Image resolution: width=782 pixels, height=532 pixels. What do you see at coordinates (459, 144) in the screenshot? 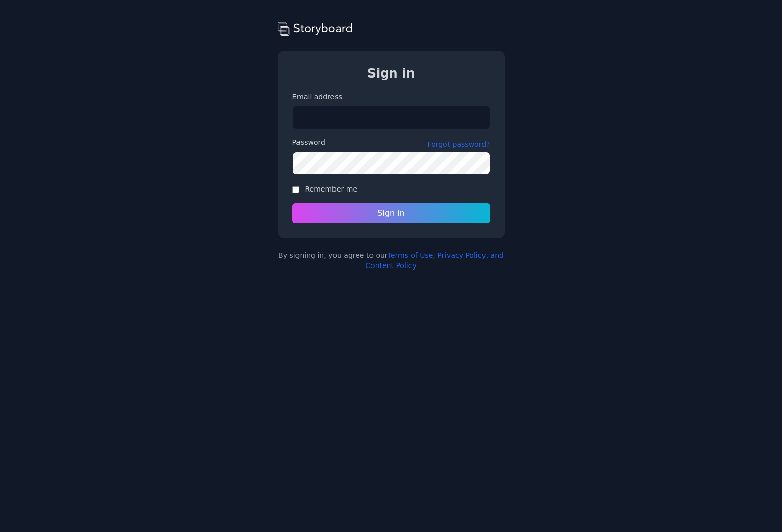
I see `a: Forgot password?` at bounding box center [459, 144].